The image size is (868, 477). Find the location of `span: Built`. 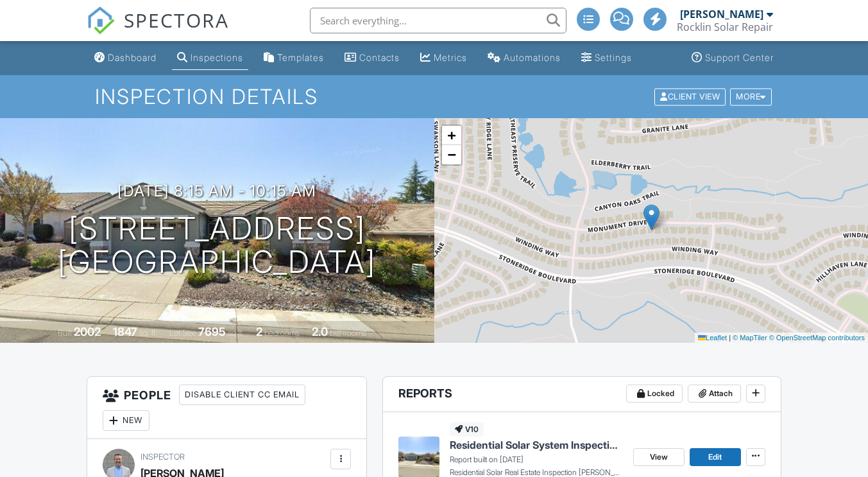

span: Built is located at coordinates (65, 333).